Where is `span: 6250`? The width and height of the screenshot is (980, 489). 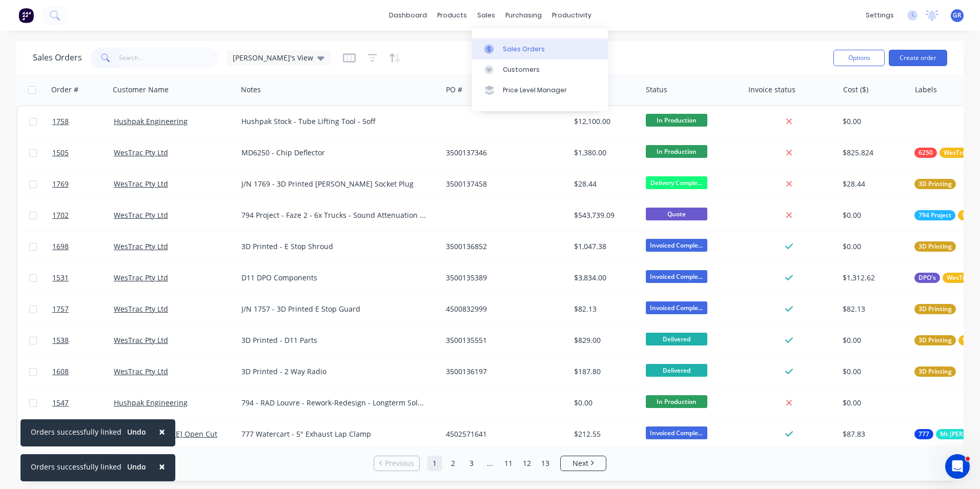 span: 6250 is located at coordinates (926, 152).